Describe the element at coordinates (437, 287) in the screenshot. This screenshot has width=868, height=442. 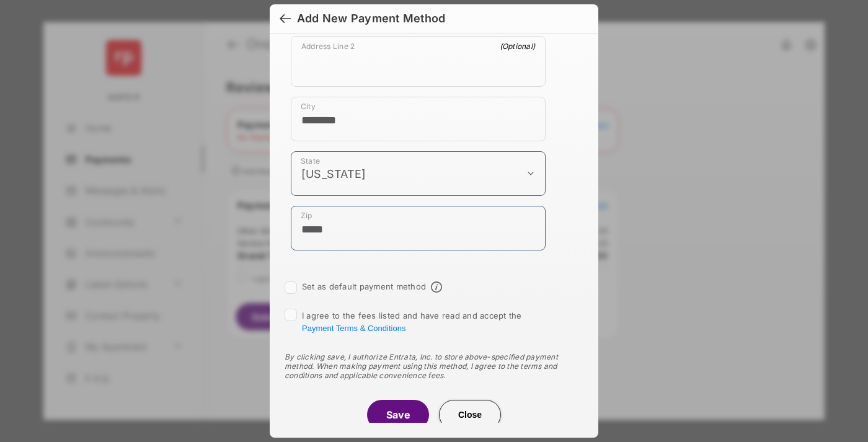
I see `span: Default payment method info` at that location.